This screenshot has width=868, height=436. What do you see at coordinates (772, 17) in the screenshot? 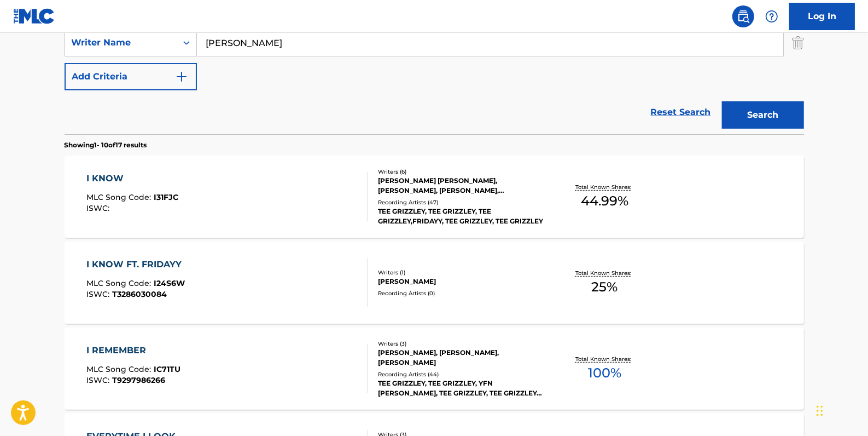
I see `img: help` at bounding box center [772, 17].